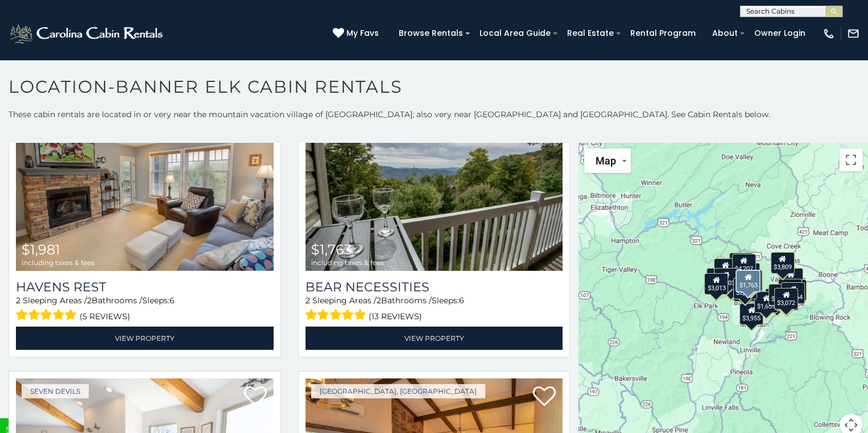  What do you see at coordinates (515, 33) in the screenshot?
I see `a: Local Area Guide` at bounding box center [515, 33].